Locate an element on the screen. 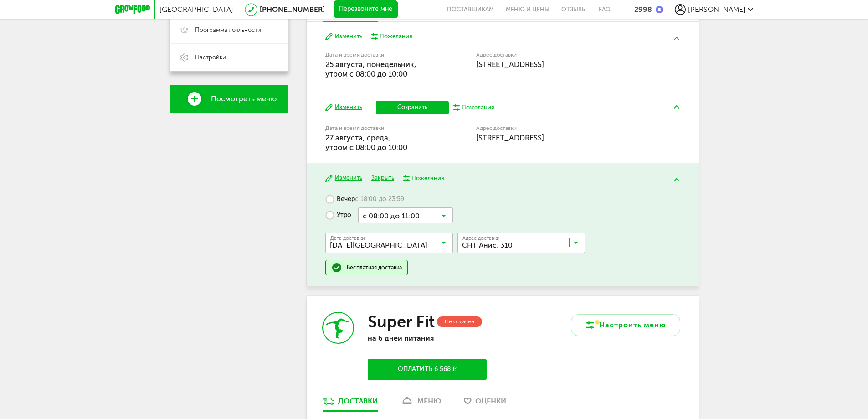 Image resolution: width=868 pixels, height=419 pixels. a: Программа лояльности is located at coordinates (229, 30).